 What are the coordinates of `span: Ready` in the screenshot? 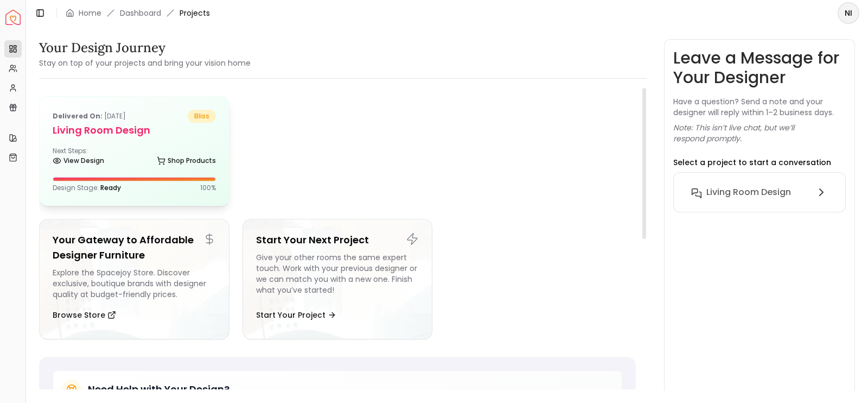 It's located at (111, 187).